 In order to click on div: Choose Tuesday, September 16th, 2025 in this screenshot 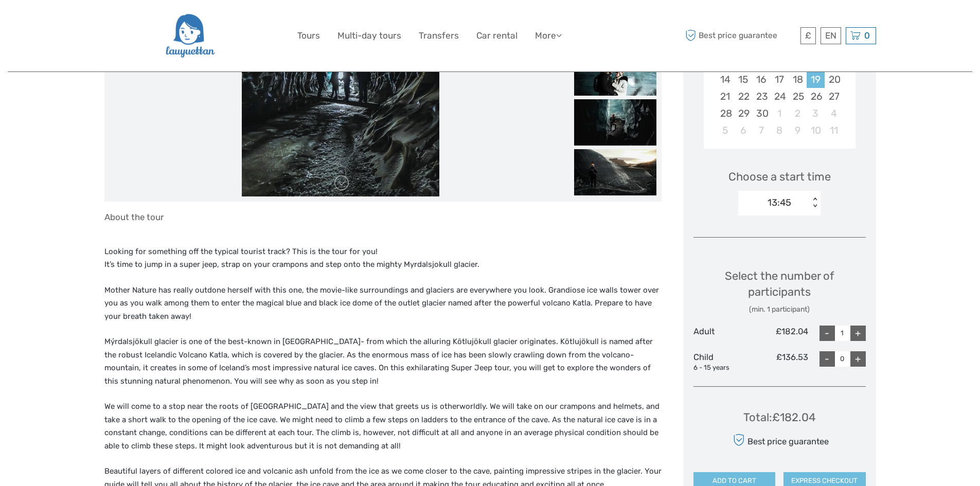, I will do `click(761, 79)`.